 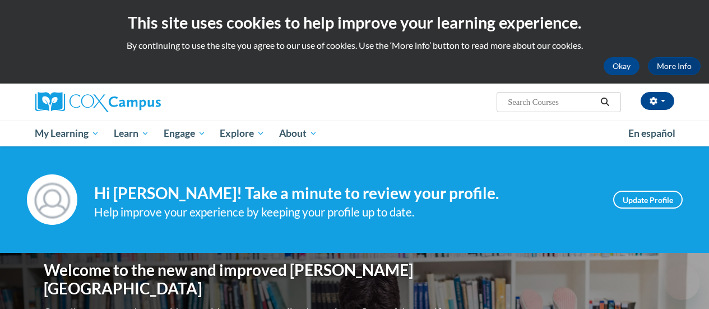 What do you see at coordinates (67, 133) in the screenshot?
I see `a: My Learning` at bounding box center [67, 133].